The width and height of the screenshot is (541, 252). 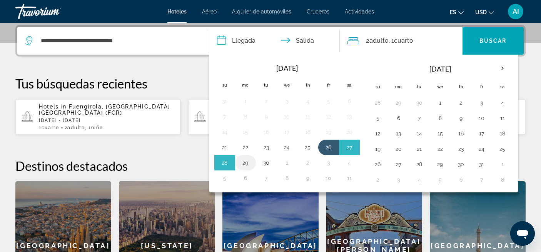 What do you see at coordinates (54, 12) in the screenshot?
I see `a: Travorium` at bounding box center [54, 12].